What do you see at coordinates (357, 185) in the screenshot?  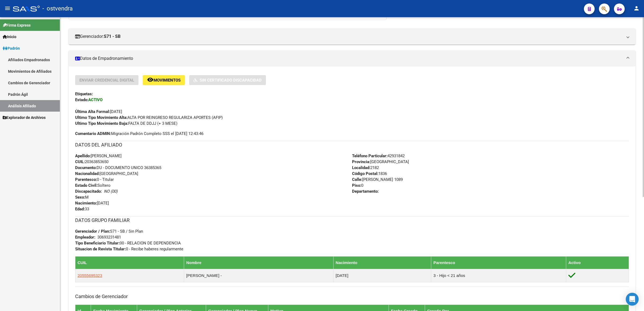 I see `strong: Piso:` at bounding box center [357, 185].